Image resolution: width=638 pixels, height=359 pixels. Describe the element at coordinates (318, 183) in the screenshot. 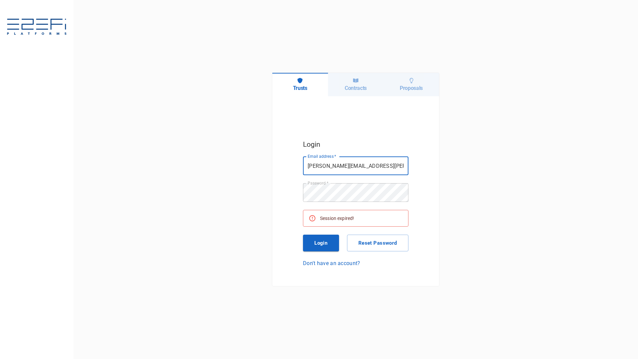

I see `label: Password` at that location.